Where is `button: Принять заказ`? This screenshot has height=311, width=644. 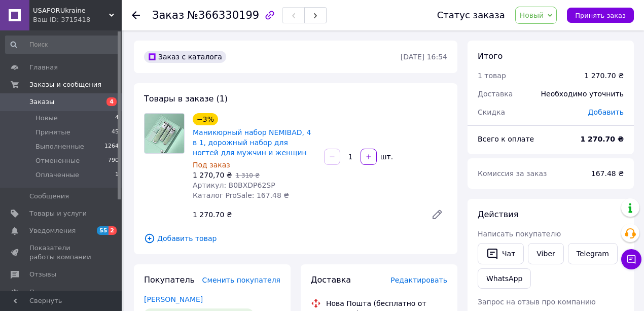 button: Принять заказ is located at coordinates (600, 15).